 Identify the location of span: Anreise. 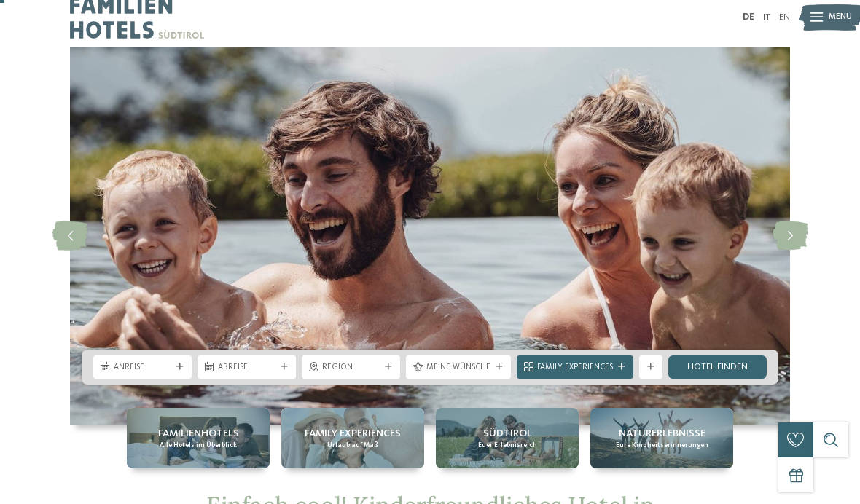
(142, 368).